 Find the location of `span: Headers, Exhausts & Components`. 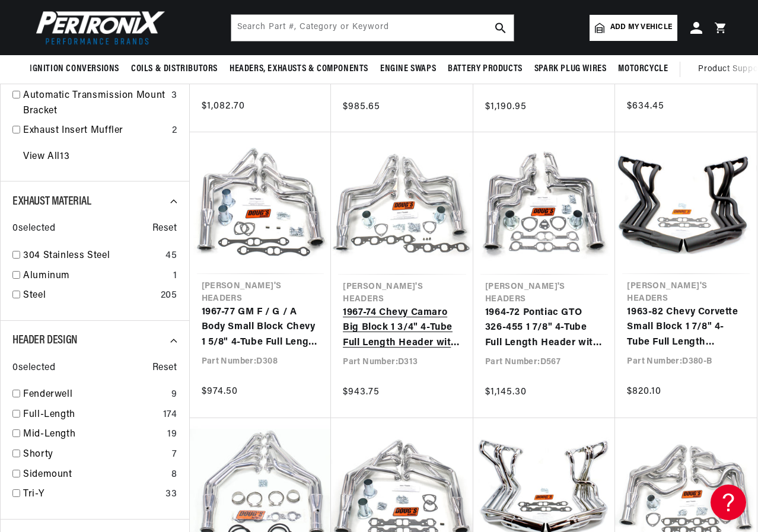

span: Headers, Exhausts & Components is located at coordinates (299, 69).